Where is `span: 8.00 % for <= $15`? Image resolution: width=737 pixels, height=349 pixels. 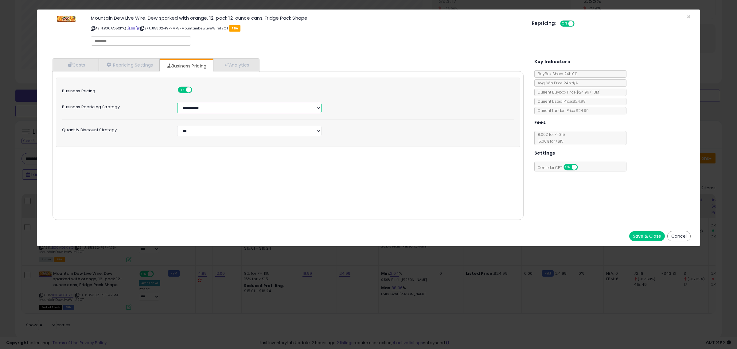 span: 8.00 % for <= $15 is located at coordinates (549, 138).